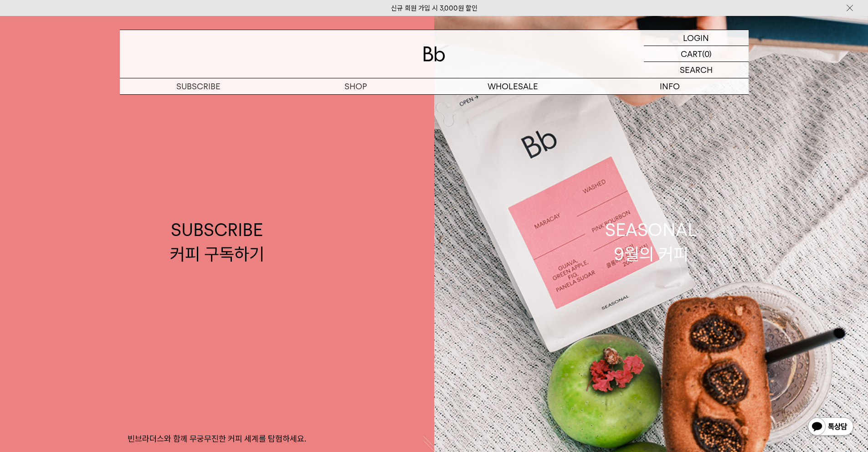 The width and height of the screenshot is (868, 452). I want to click on p: WHOLESALE, so click(513, 86).